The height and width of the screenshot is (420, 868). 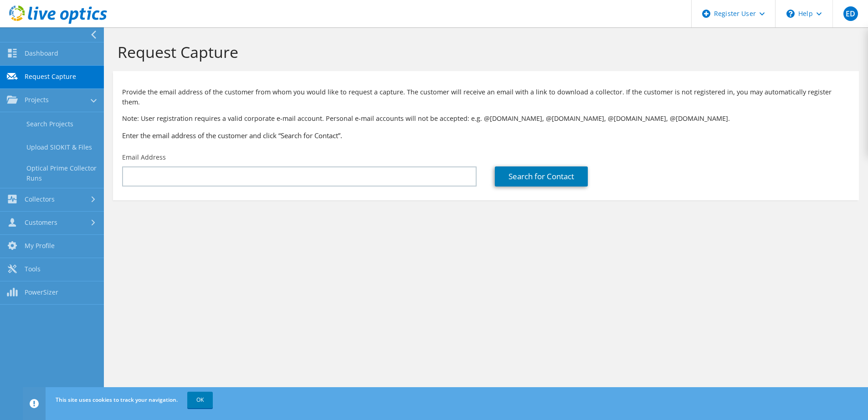 I want to click on a: OK, so click(x=200, y=400).